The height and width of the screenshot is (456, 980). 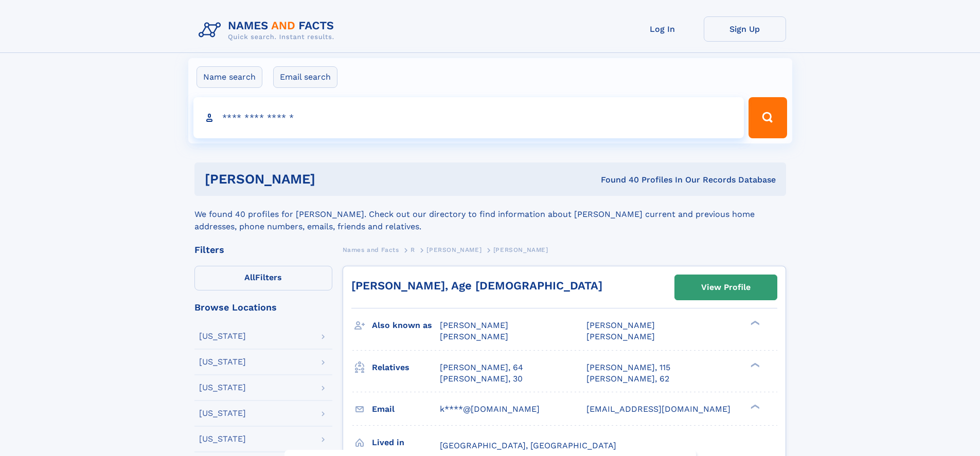 What do you see at coordinates (406, 368) in the screenshot?
I see `h3: Relatives` at bounding box center [406, 368].